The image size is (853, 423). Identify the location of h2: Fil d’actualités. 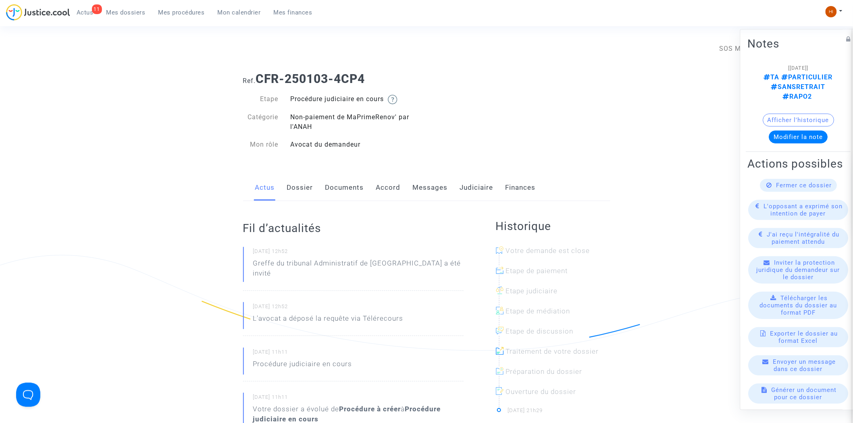
(353, 228).